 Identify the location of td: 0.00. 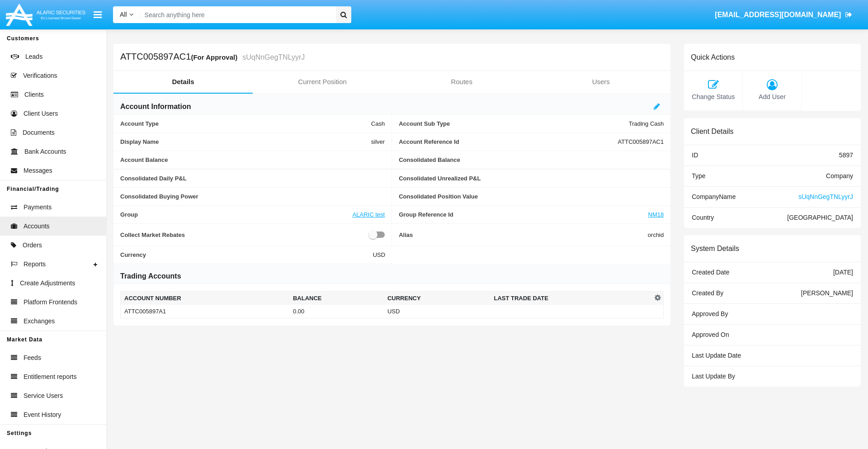
(336, 312).